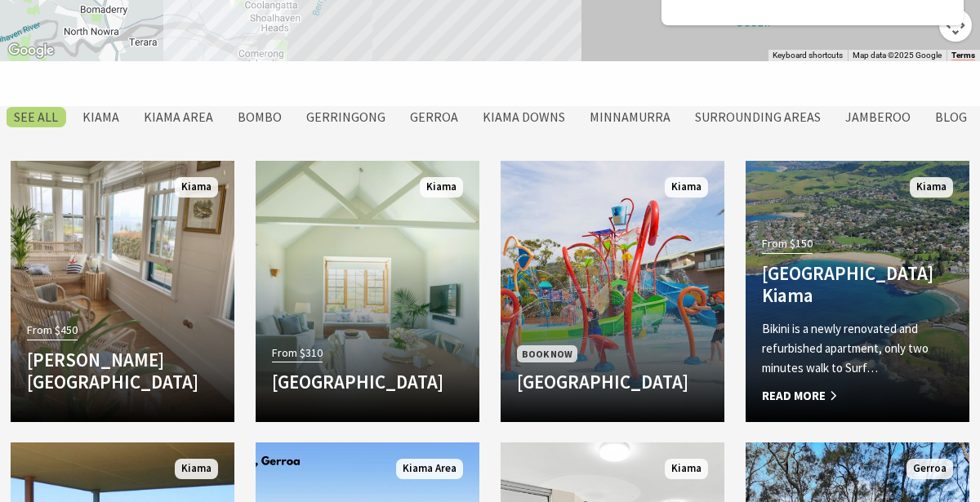 The width and height of the screenshot is (980, 502). I want to click on span: Read More, so click(858, 396).